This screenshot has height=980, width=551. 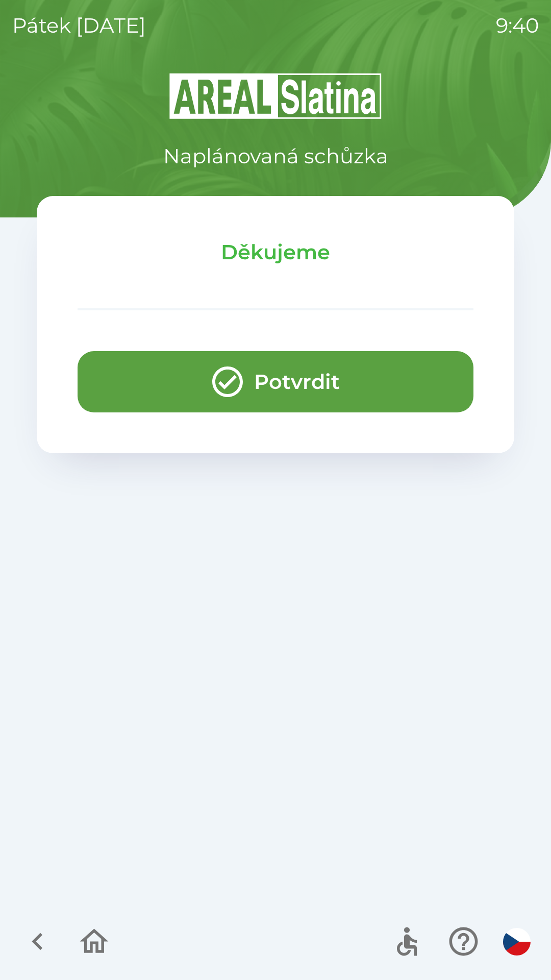 What do you see at coordinates (276, 252) in the screenshot?
I see `p: Děkujeme` at bounding box center [276, 252].